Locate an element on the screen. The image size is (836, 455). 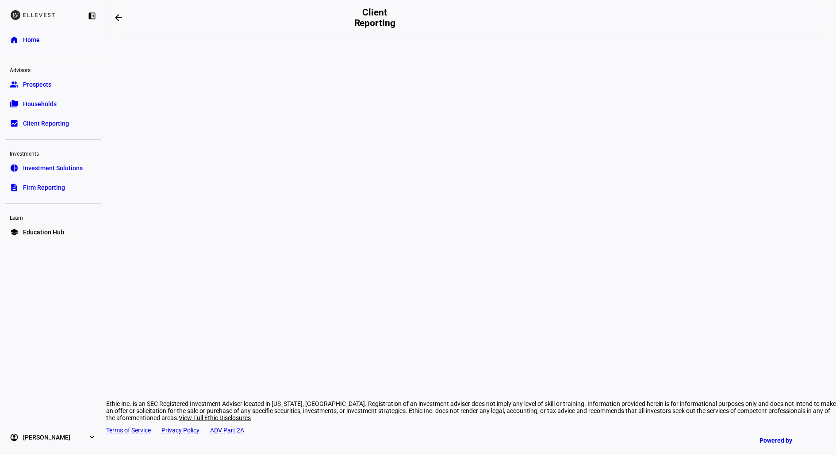
span: Households is located at coordinates (40, 104).